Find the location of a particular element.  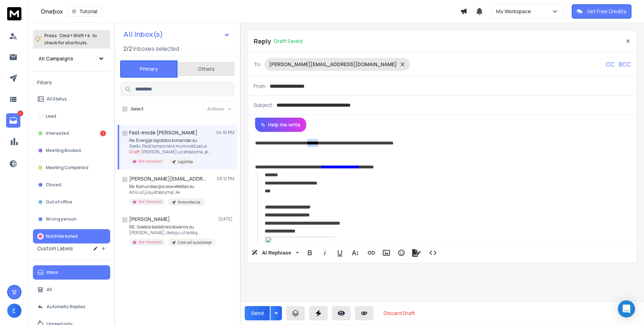

button: More Text is located at coordinates (355, 253).